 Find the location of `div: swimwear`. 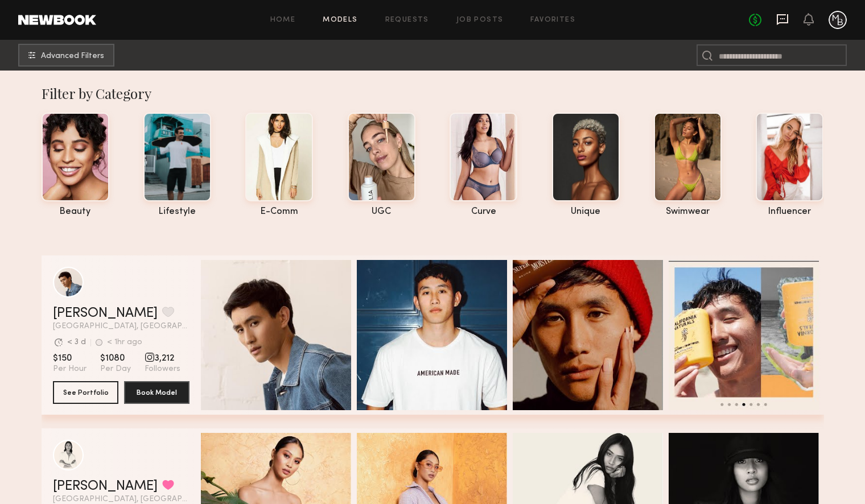

div: swimwear is located at coordinates (687, 211).